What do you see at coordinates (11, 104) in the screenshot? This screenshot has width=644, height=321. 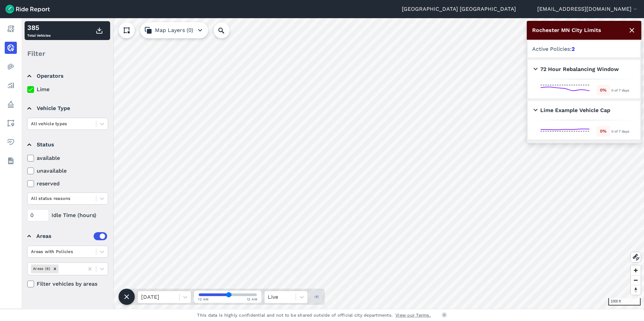 I see `a: Policy` at bounding box center [11, 104].